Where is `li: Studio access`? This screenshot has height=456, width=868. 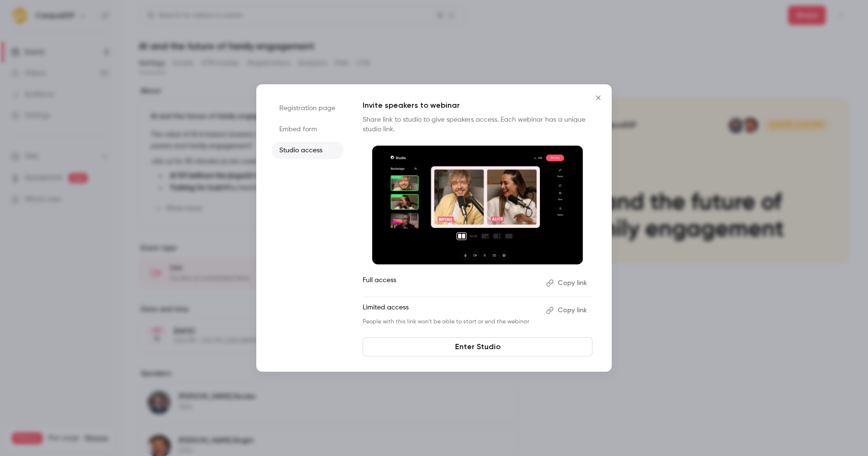
li: Studio access is located at coordinates (307, 150).